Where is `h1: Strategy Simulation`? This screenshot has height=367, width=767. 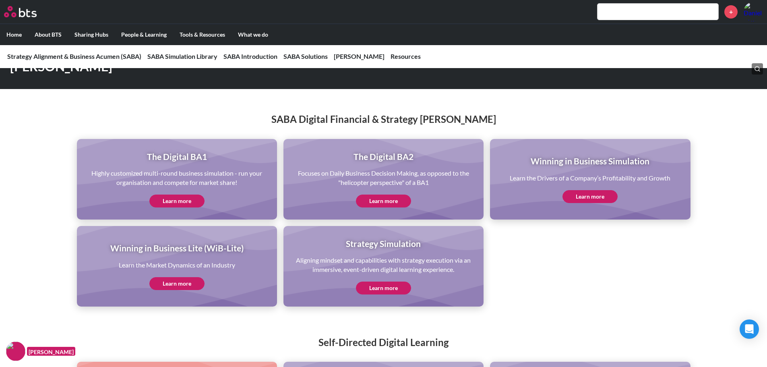
h1: Strategy Simulation is located at coordinates (383, 243).